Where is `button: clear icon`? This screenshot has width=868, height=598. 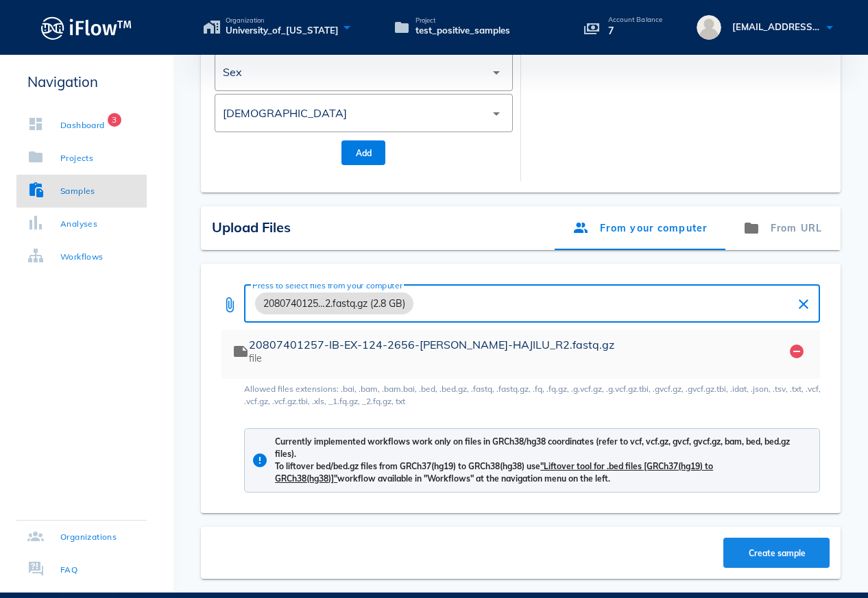 button: clear icon is located at coordinates (804, 305).